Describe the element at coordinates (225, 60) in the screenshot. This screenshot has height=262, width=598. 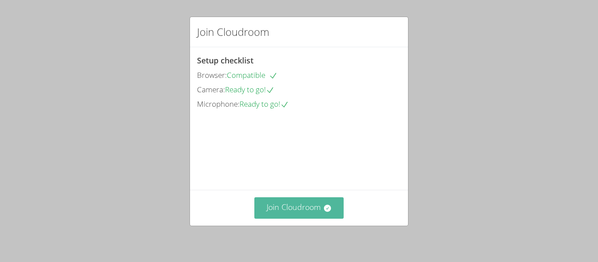
I see `span: Setup checklist` at that location.